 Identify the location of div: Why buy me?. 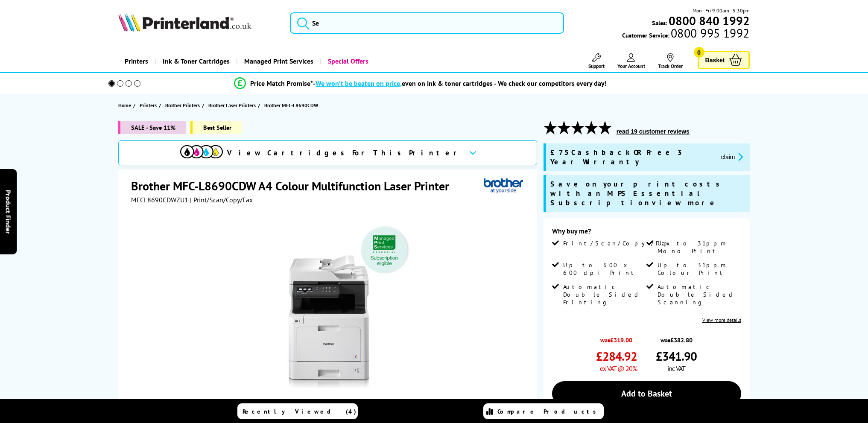
(647, 233).